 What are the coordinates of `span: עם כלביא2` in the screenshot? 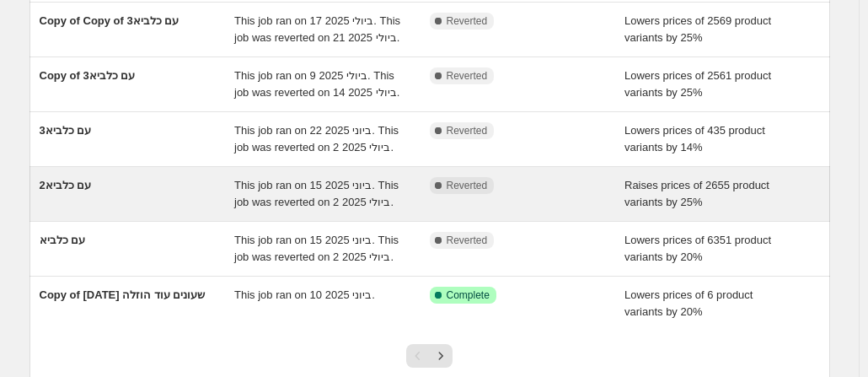 It's located at (65, 185).